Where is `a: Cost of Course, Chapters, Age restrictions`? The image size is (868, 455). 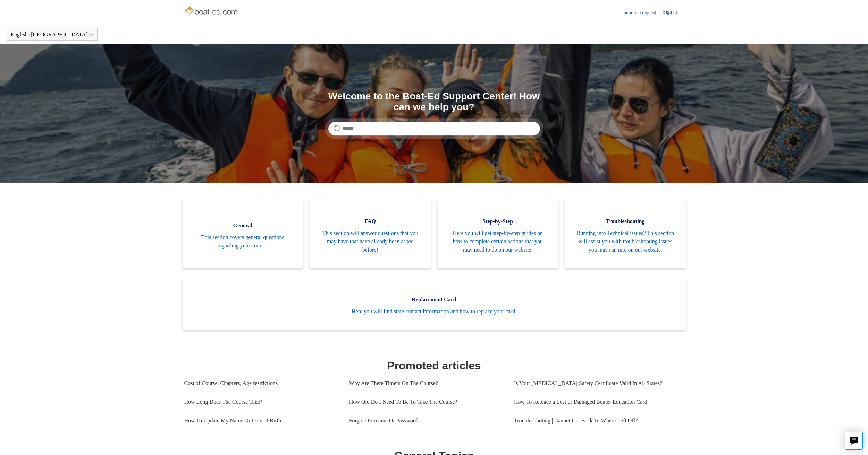 a: Cost of Course, Chapters, Age restrictions is located at coordinates (261, 383).